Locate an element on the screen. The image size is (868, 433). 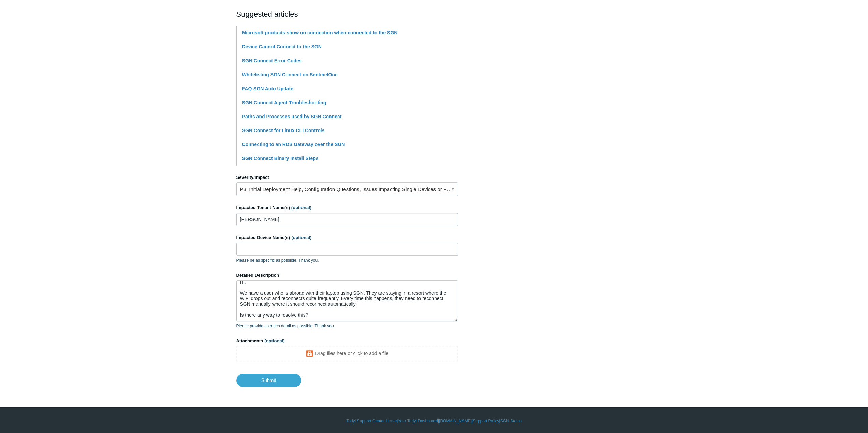
p: Please provide as much detail as possible. Thank you. is located at coordinates (347, 326).